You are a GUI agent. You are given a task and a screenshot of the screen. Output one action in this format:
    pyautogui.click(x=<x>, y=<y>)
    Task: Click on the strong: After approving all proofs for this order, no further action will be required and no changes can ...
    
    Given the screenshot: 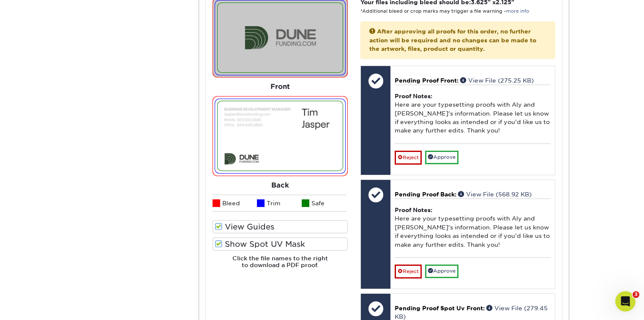 What is the action you would take?
    pyautogui.click(x=453, y=40)
    